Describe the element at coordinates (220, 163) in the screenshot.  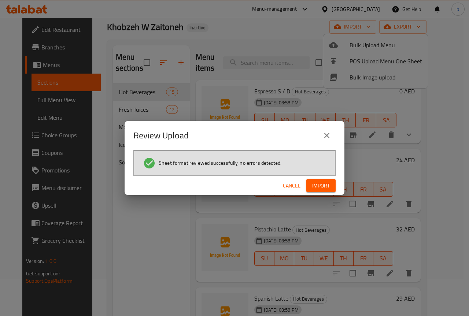
I see `span: Sheet format reviewed successfully, no errors detected.` at that location.